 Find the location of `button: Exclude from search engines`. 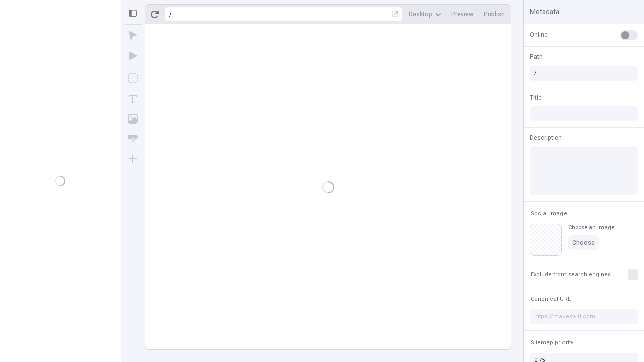

button: Exclude from search engines is located at coordinates (571, 275).